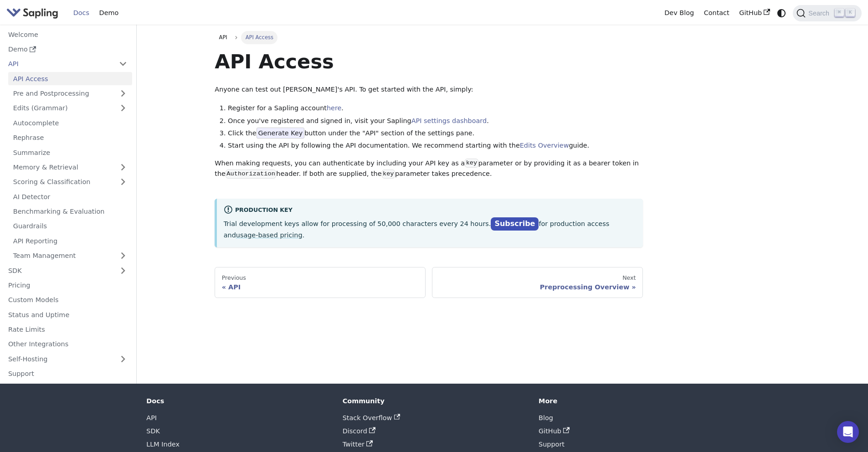 This screenshot has height=452, width=868. Describe the element at coordinates (537, 278) in the screenshot. I see `div: Next` at that location.